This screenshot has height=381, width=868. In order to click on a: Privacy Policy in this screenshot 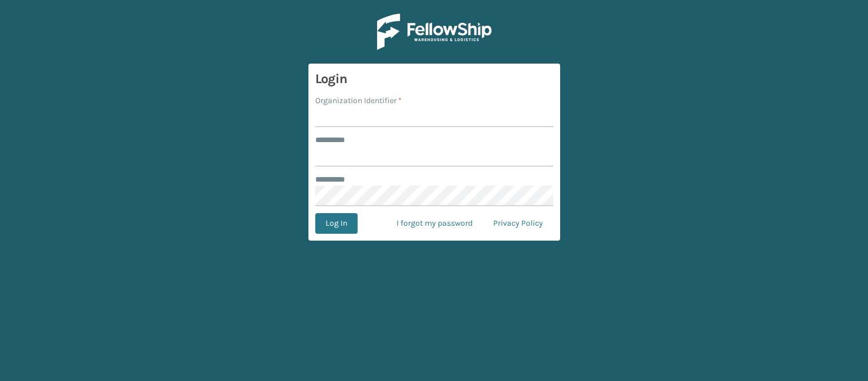, I will do `click(518, 223)`.